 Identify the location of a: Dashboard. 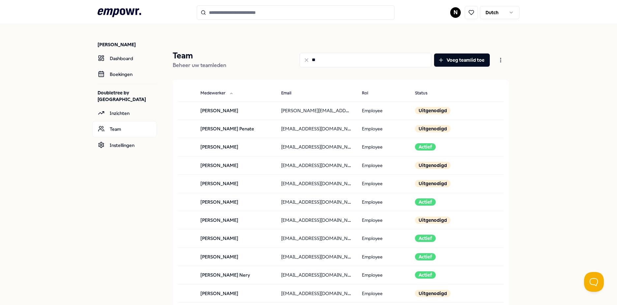
(125, 58).